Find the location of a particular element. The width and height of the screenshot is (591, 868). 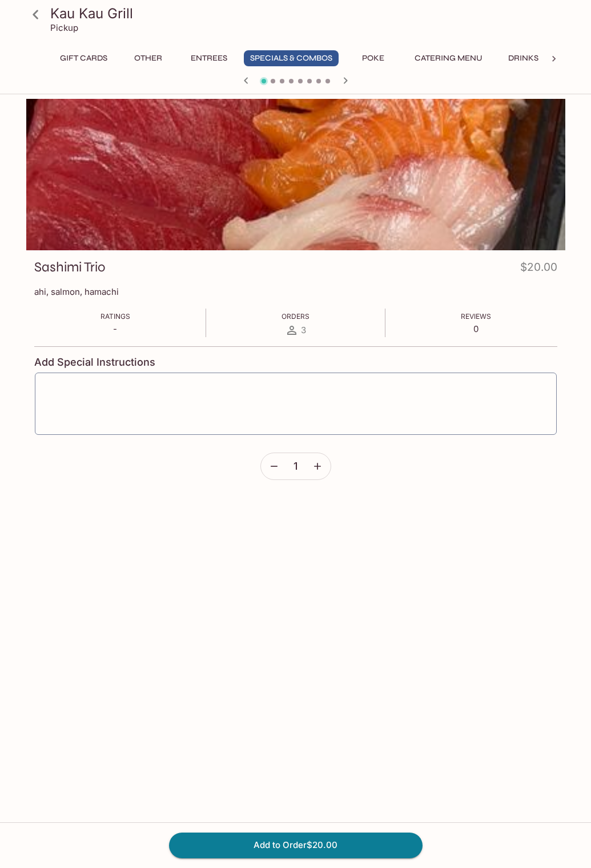

h4: Add Special Instructions is located at coordinates (296, 363).